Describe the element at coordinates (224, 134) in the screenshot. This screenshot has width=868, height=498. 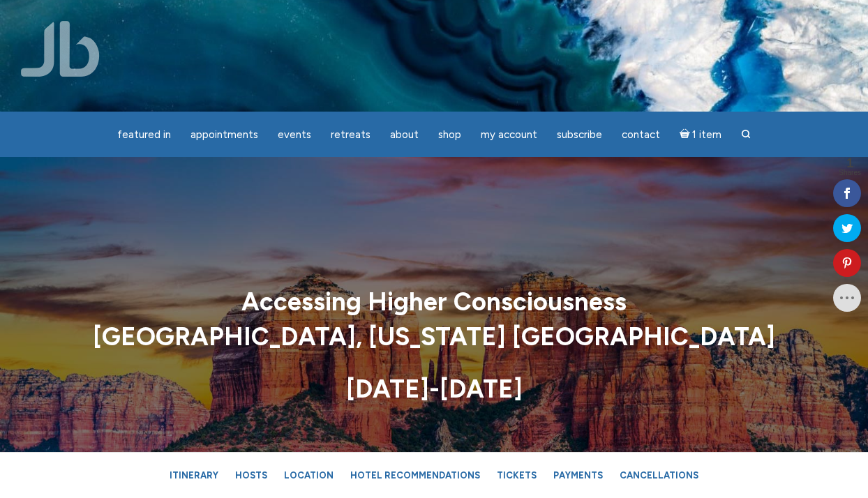
I see `a: Appointments` at that location.